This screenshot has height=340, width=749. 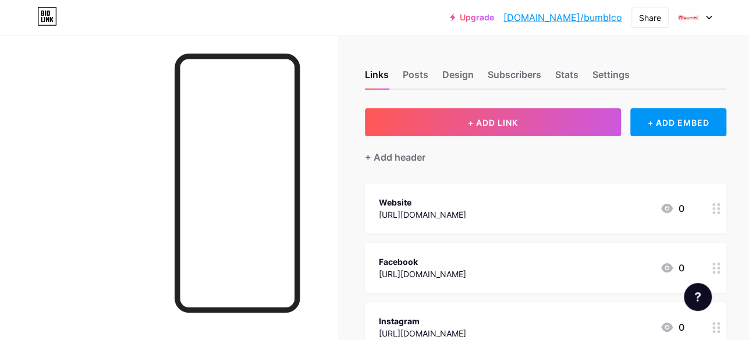 I want to click on div: Facebook, so click(x=422, y=261).